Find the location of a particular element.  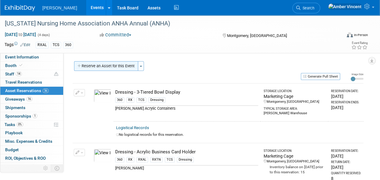

span: Booth is located at coordinates (14, 65).